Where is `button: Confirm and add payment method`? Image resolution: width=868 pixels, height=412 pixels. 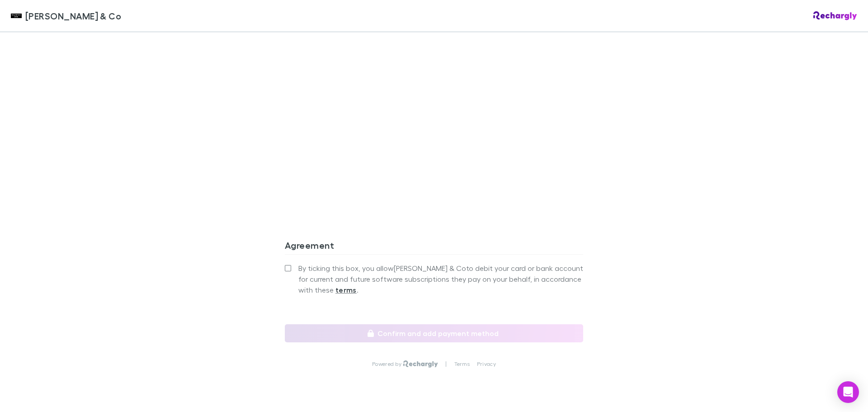 button: Confirm and add payment method is located at coordinates (434, 334).